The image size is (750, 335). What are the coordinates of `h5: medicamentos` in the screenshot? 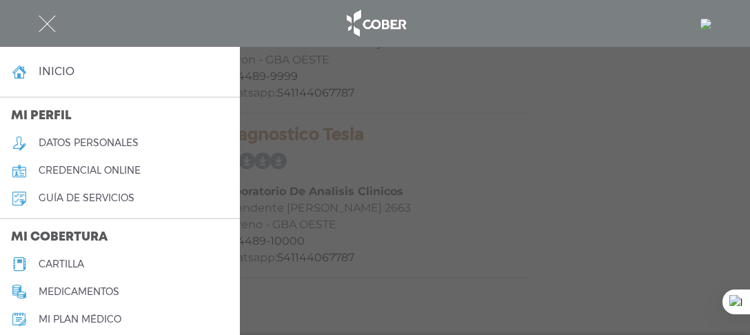 It's located at (79, 291).